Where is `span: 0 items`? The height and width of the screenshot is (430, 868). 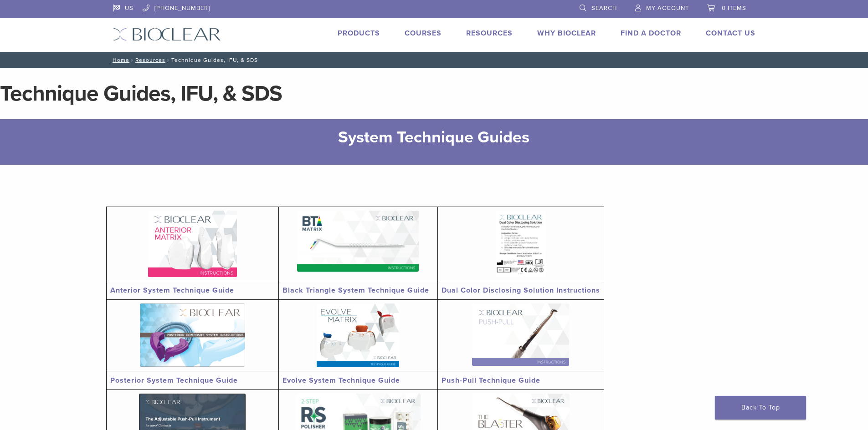
span: 0 items is located at coordinates (734, 8).